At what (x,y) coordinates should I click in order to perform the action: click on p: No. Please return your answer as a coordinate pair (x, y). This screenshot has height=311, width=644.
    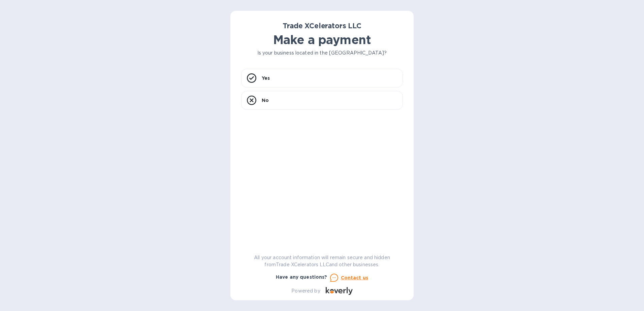
    Looking at the image, I should click on (265, 100).